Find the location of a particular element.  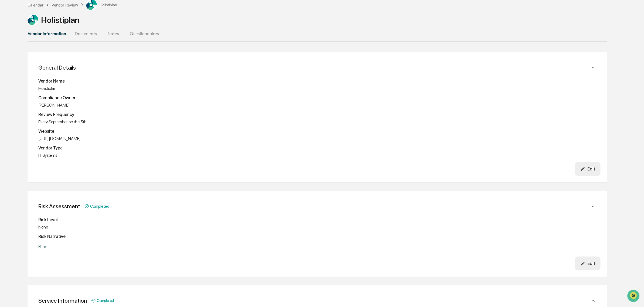

div: Risk AssessmentCompleted is located at coordinates (317, 206).